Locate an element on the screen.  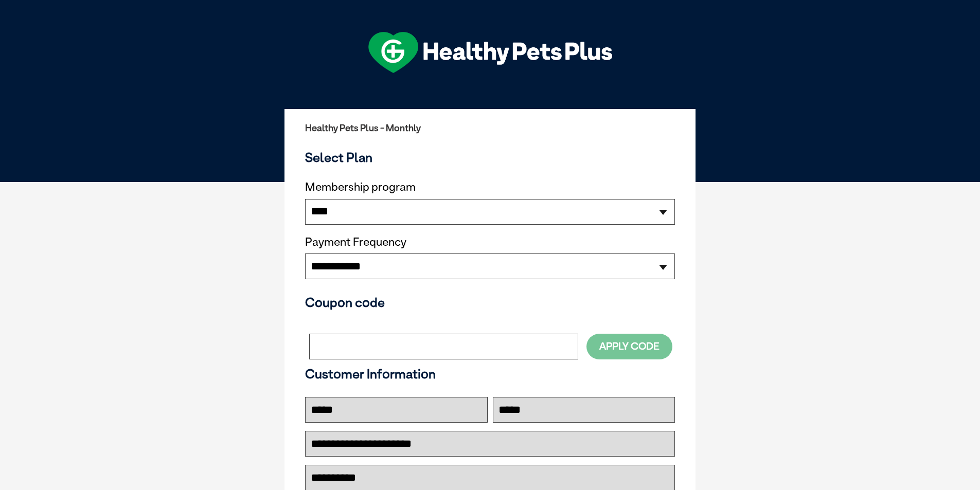
button: Apply Code is located at coordinates (629, 346).